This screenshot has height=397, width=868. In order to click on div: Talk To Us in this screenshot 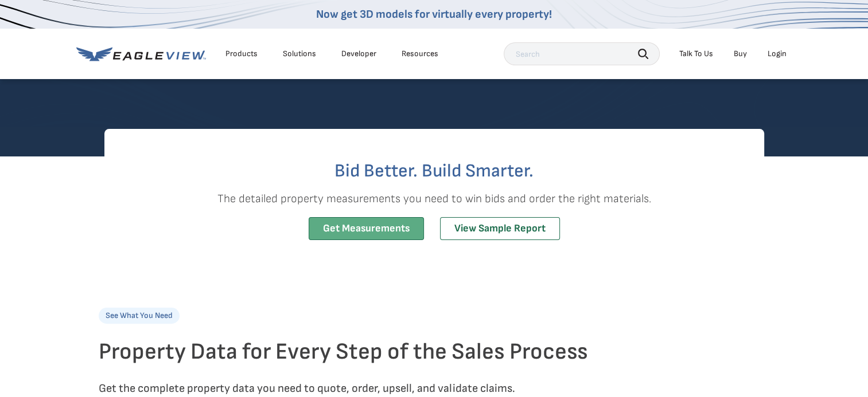, I will do `click(696, 54)`.